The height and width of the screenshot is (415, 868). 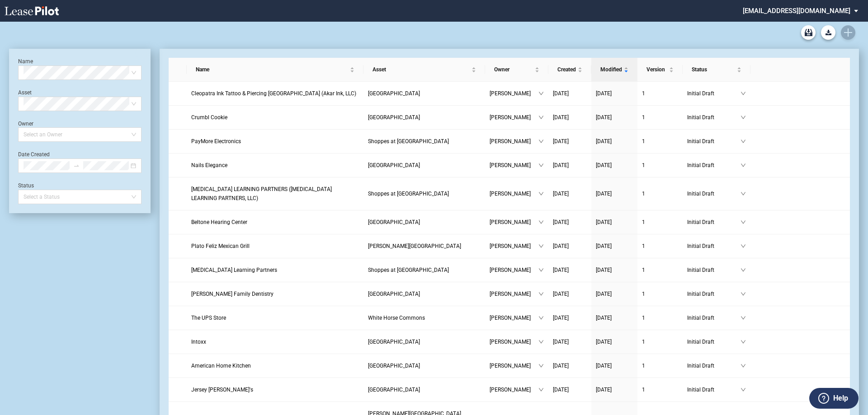 What do you see at coordinates (275, 366) in the screenshot?
I see `a: American Home Kitchen` at bounding box center [275, 366].